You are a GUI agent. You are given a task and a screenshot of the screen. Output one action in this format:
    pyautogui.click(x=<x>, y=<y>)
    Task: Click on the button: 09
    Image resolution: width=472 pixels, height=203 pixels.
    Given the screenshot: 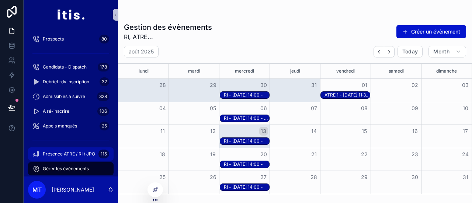 What is the action you would take?
    pyautogui.click(x=415, y=108)
    